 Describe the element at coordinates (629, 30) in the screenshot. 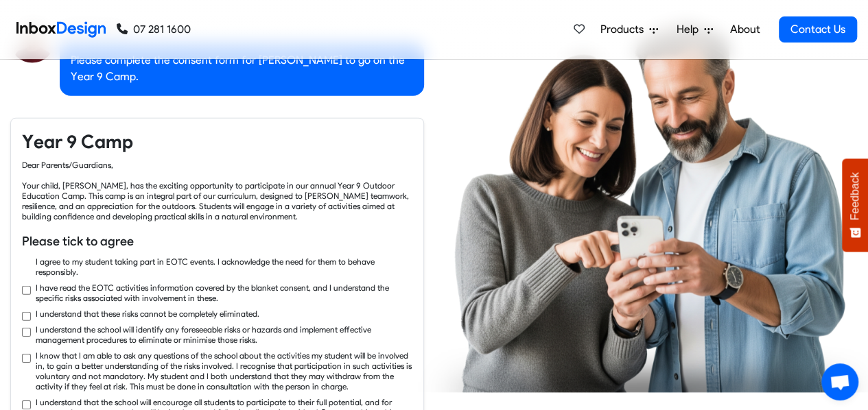

I see `a: Products` at that location.